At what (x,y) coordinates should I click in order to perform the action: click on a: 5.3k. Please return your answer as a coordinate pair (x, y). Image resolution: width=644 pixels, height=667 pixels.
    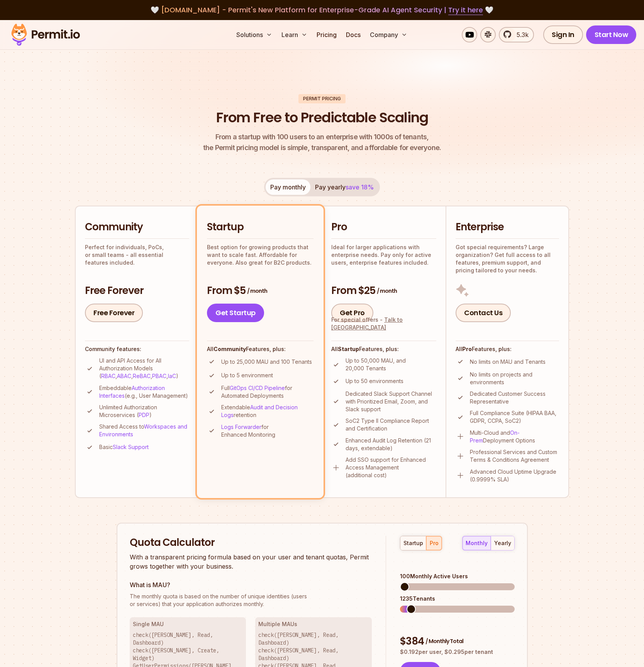
    Looking at the image, I should click on (516, 35).